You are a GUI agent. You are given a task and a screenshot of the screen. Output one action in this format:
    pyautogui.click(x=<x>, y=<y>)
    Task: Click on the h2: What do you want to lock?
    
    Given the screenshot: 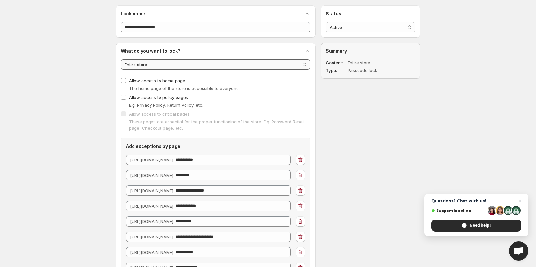 What is the action you would take?
    pyautogui.click(x=151, y=51)
    